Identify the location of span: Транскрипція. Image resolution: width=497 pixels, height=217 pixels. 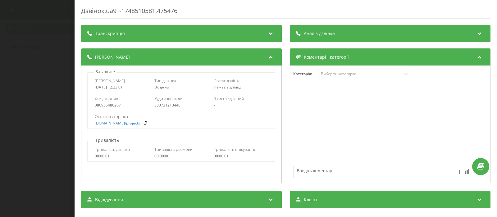
(110, 34).